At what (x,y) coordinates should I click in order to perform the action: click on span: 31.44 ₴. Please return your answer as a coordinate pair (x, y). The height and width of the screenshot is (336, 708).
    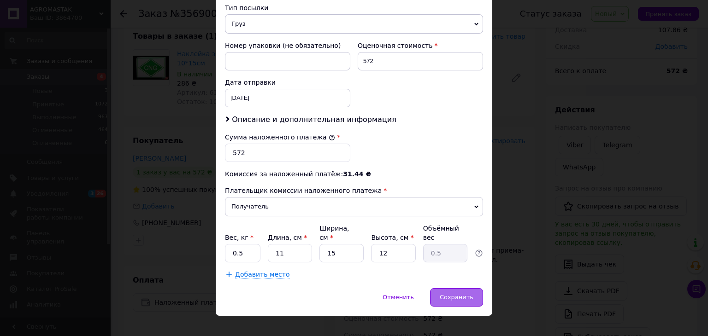
    Looking at the image, I should click on (357, 174).